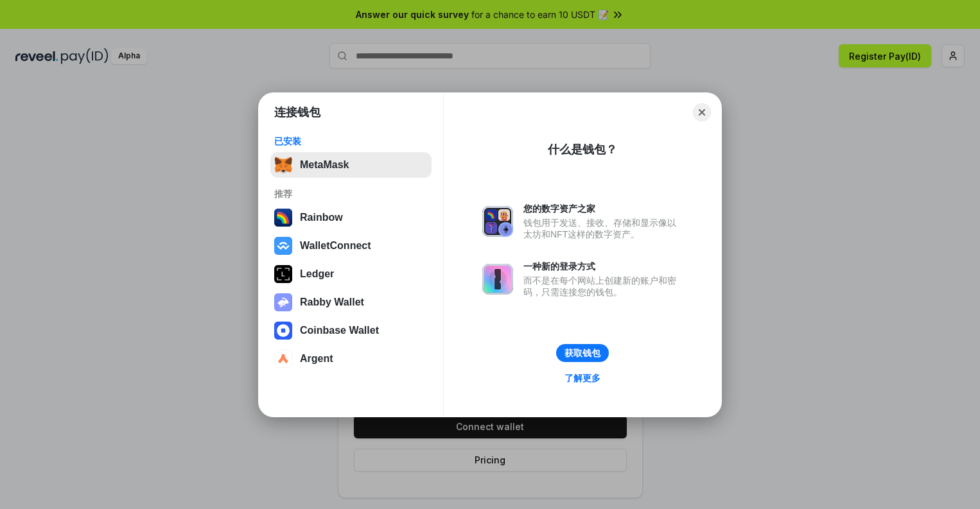  Describe the element at coordinates (603, 286) in the screenshot. I see `div: 而不是在每个网站上创建新的账户和密码，只需连接您的钱包。` at that location.